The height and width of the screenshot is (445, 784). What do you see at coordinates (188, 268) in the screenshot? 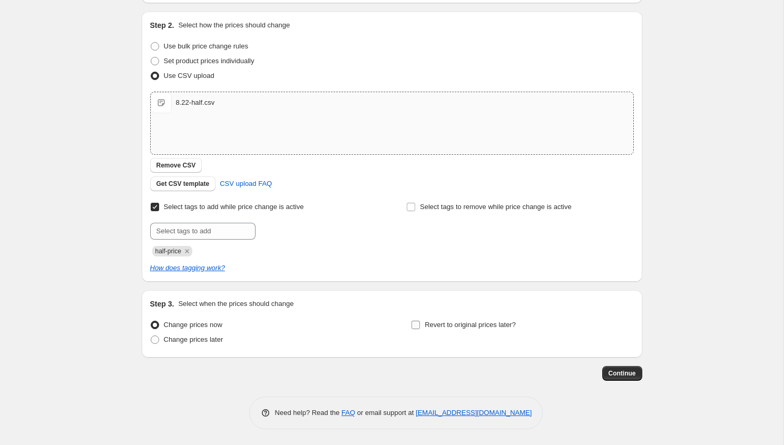
I see `a: How does tagging work?` at bounding box center [188, 268].